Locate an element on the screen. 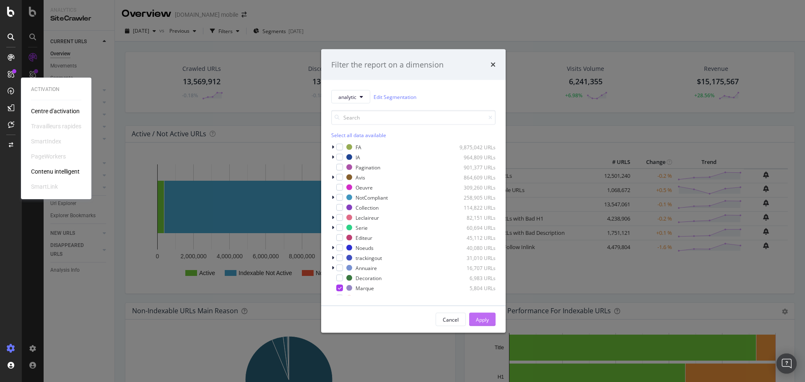 This screenshot has height=382, width=805. div: times is located at coordinates (471, 65).